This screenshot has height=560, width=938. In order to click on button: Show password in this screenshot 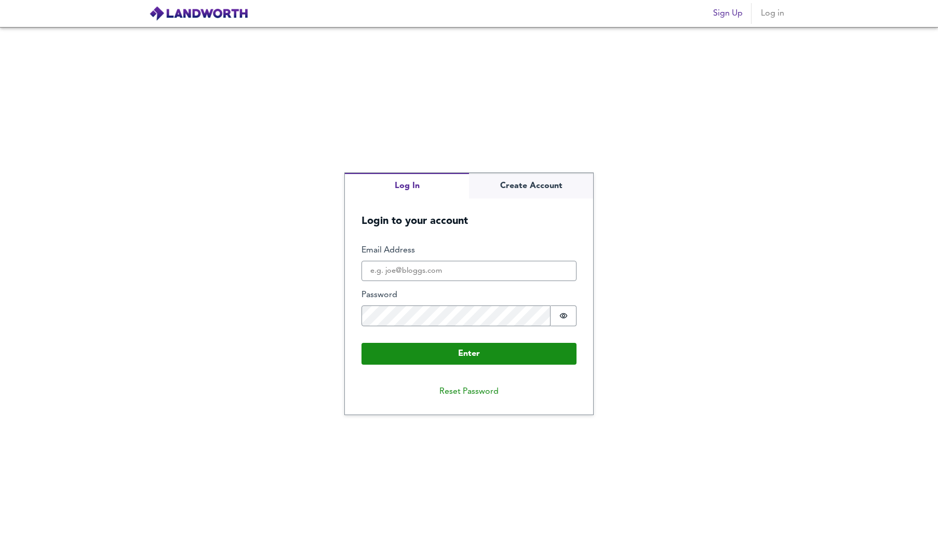, I will do `click(563, 316)`.